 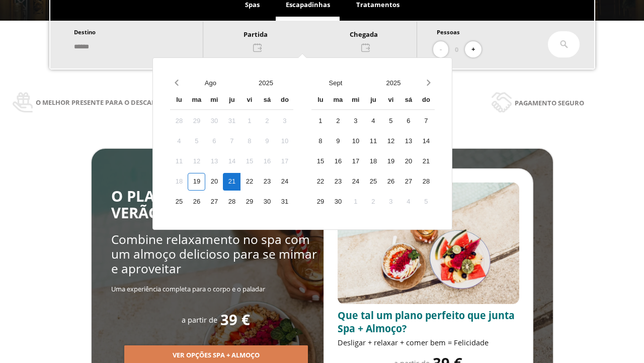 I want to click on button: Previous month, so click(x=176, y=83).